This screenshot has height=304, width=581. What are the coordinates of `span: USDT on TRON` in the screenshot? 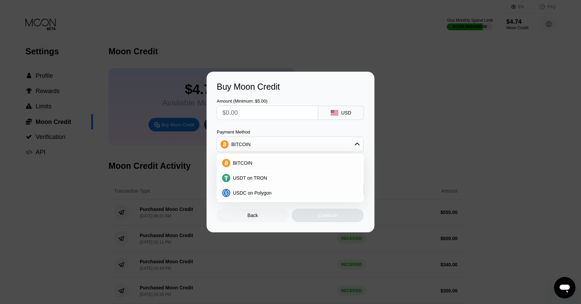 It's located at (250, 178).